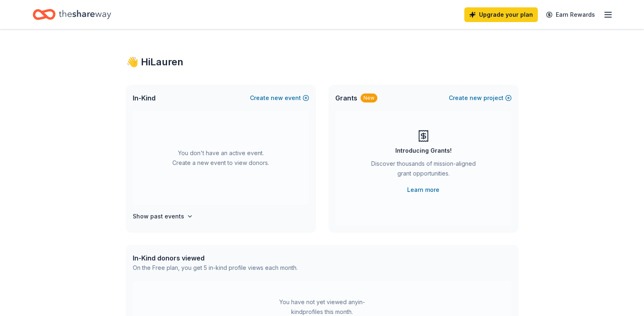  What do you see at coordinates (72, 14) in the screenshot?
I see `a: Home` at bounding box center [72, 14].